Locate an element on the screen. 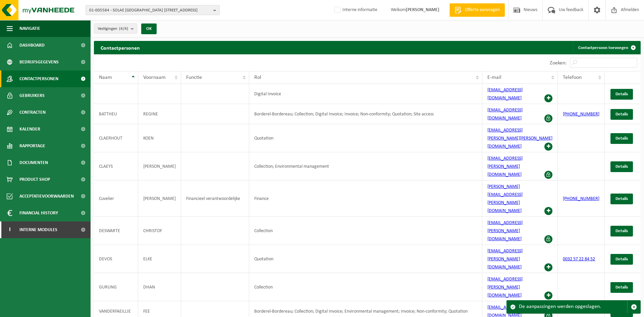  h2: Contactpersonen is located at coordinates (120, 47).